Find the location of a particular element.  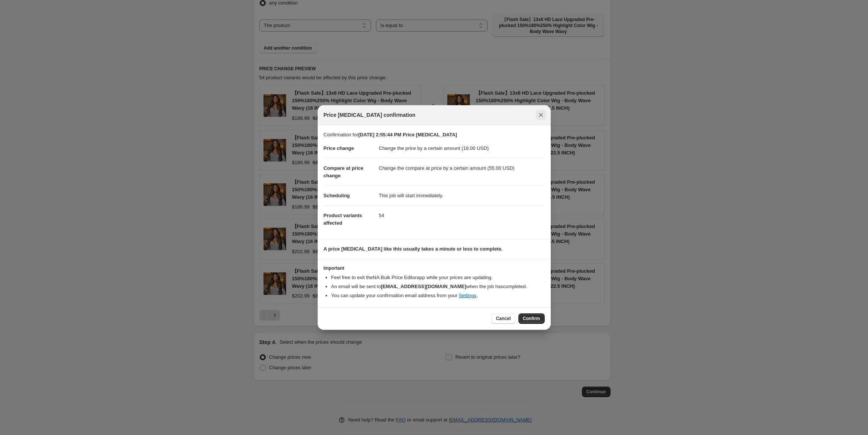

button: Close is located at coordinates (541, 115).